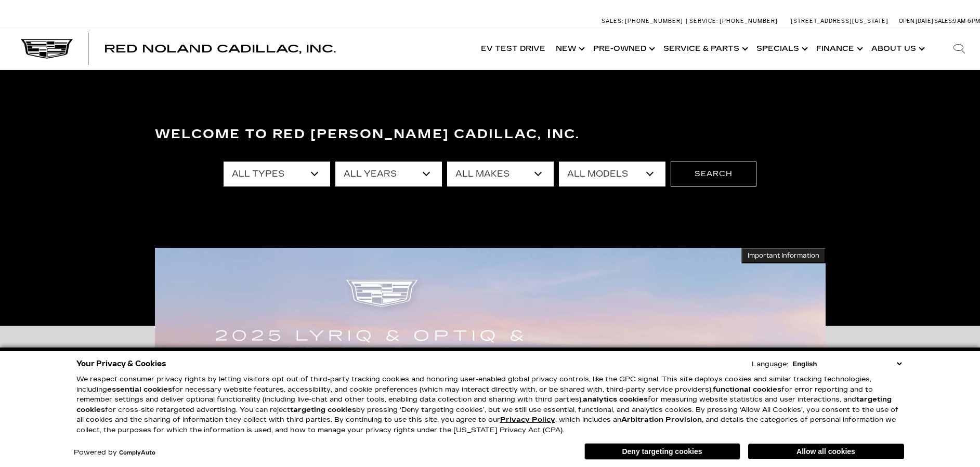 The width and height of the screenshot is (980, 467). What do you see at coordinates (747, 390) in the screenshot?
I see `strong: functional cookies` at bounding box center [747, 390].